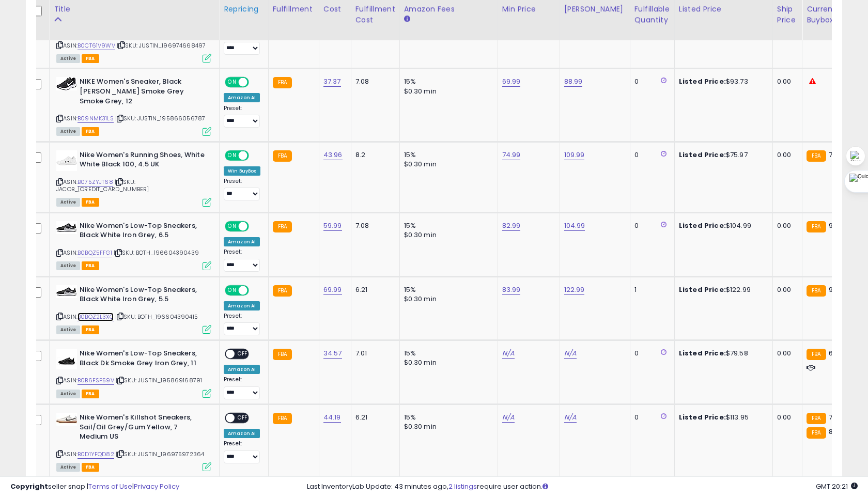 This screenshot has width=868, height=497. I want to click on span: 90, so click(833, 289).